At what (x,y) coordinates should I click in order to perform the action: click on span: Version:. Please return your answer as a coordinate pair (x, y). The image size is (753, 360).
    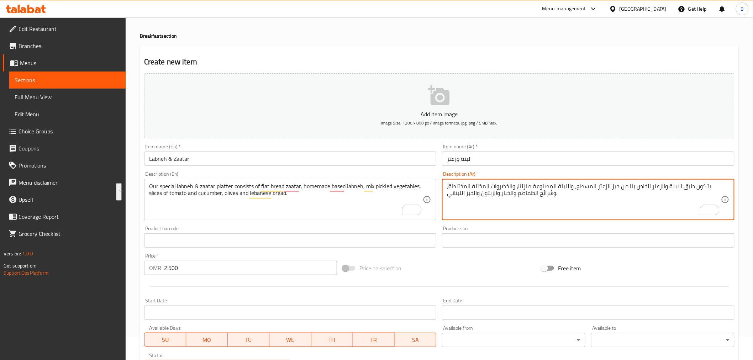
    Looking at the image, I should click on (12, 254).